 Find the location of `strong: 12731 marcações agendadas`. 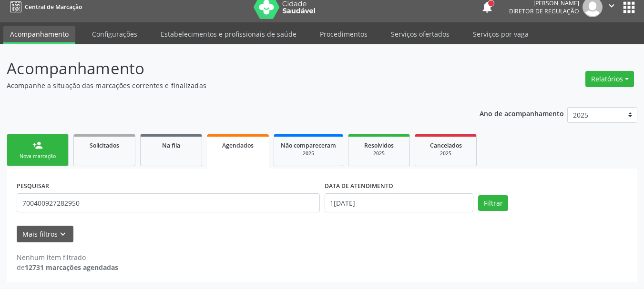

strong: 12731 marcações agendadas is located at coordinates (72, 267).